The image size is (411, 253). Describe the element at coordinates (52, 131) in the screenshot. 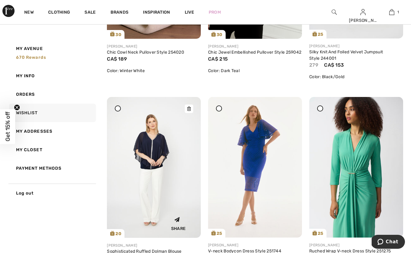

I see `a: My Addresses` at that location.